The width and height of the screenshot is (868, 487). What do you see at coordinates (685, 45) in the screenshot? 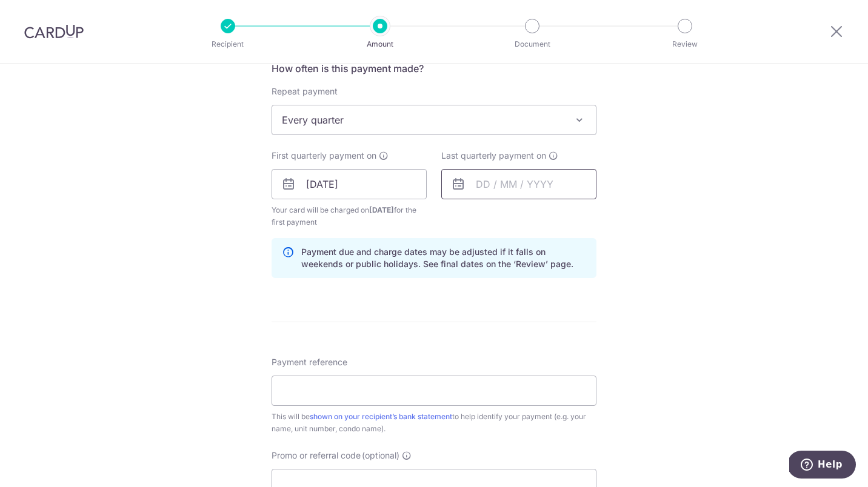
I see `p: Review` at bounding box center [685, 45].